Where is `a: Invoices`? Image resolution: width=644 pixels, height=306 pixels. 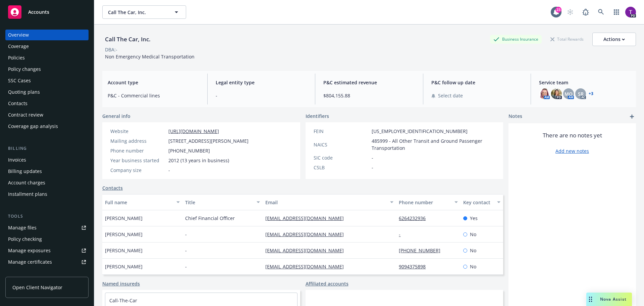 a: Invoices is located at coordinates (47, 160).